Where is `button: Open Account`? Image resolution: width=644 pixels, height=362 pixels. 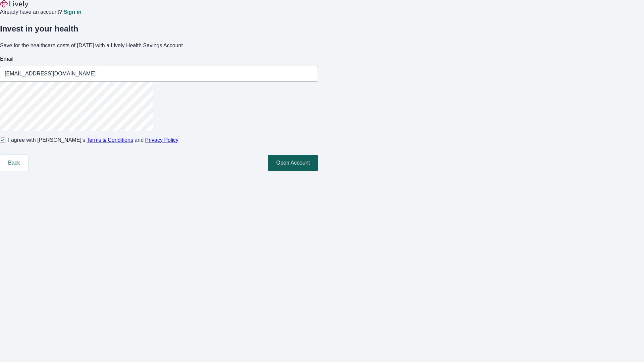
button: Open Account is located at coordinates (293, 163).